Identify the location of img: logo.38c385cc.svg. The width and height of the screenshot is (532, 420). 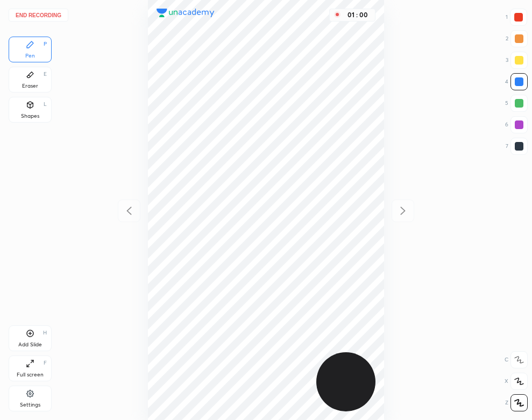
(185, 13).